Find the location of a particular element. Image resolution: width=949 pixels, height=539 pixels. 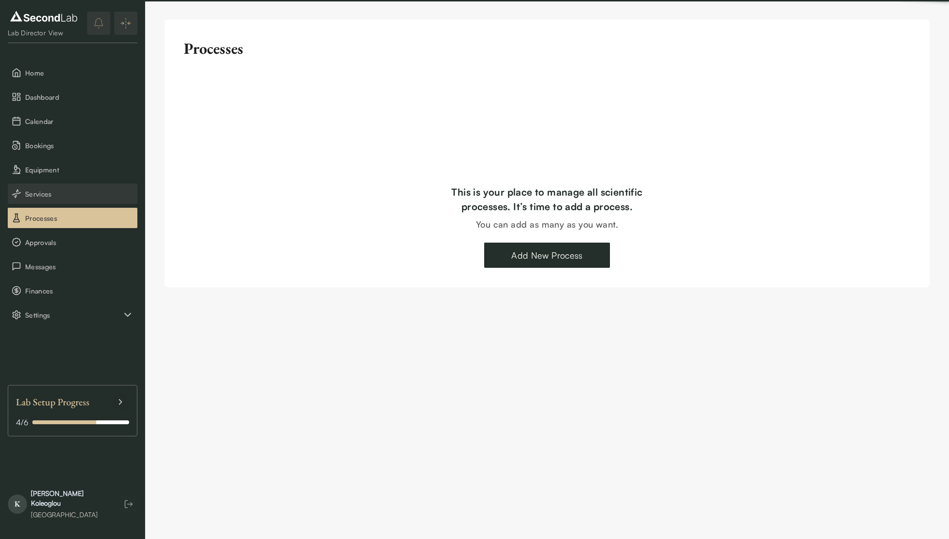

div: This is your place to manage all scientific processes. It’s time to add a process. is located at coordinates (547, 199).